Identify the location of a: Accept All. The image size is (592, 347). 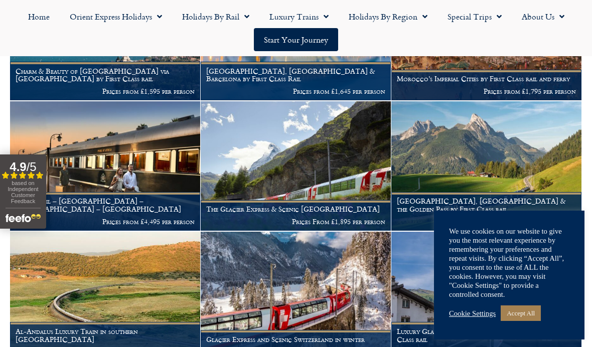
(521, 313).